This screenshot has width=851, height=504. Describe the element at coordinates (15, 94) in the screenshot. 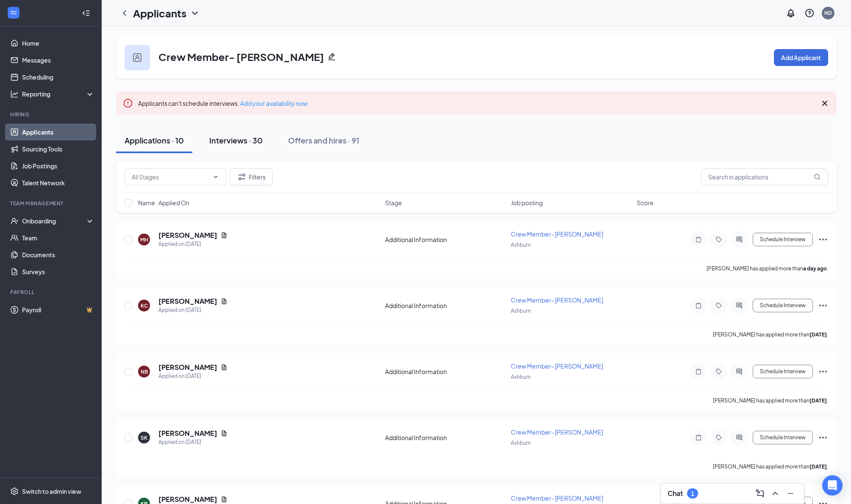

I see `svg: Analysis` at that location.